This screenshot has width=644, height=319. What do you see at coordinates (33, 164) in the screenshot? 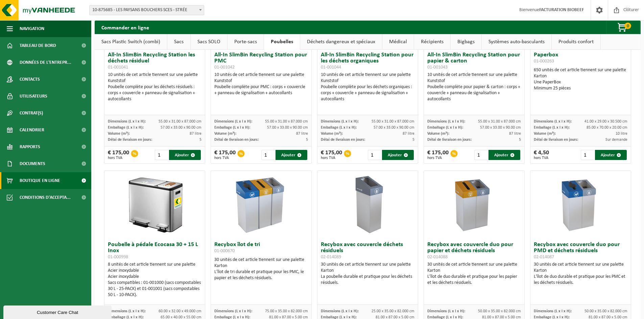
I see `span: Documents` at bounding box center [33, 164].